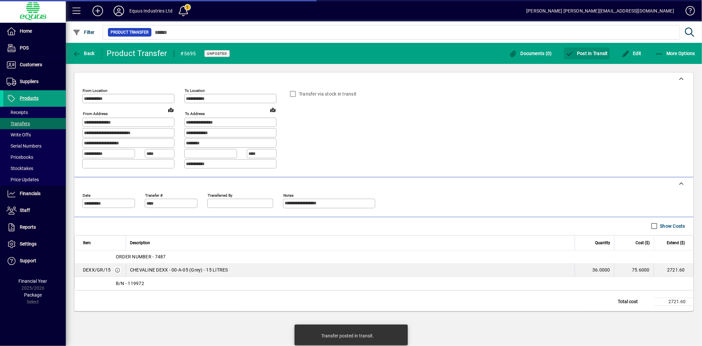  Describe the element at coordinates (217, 53) in the screenshot. I see `span: Unposted` at that location.